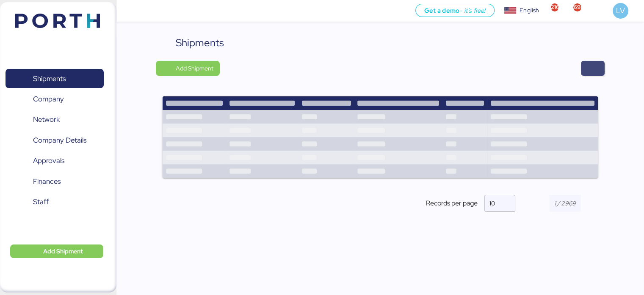 This screenshot has height=295, width=644. I want to click on span: Staff, so click(41, 201).